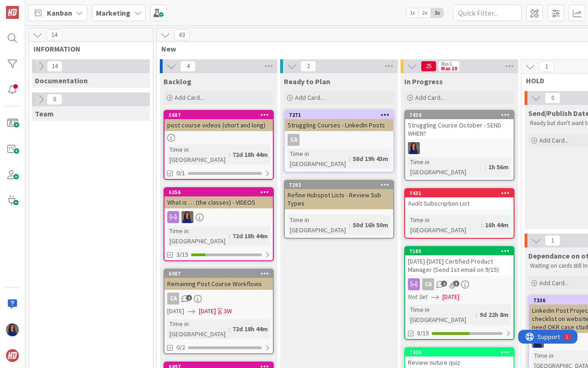  I want to click on div: 7426, so click(462, 352).